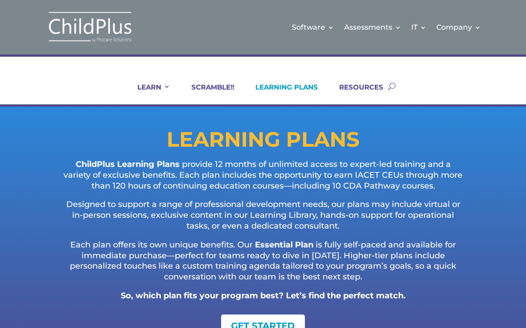 This screenshot has height=328, width=526. Describe the element at coordinates (128, 164) in the screenshot. I see `strong: ChildPlus Learning Plans` at that location.